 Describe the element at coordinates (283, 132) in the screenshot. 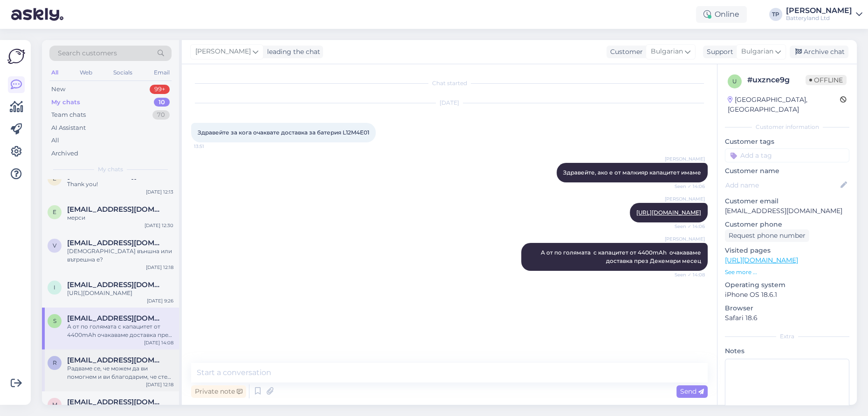

I see `span: Здравейте за кога очаквате доставка за батерия L12M4E01` at that location.